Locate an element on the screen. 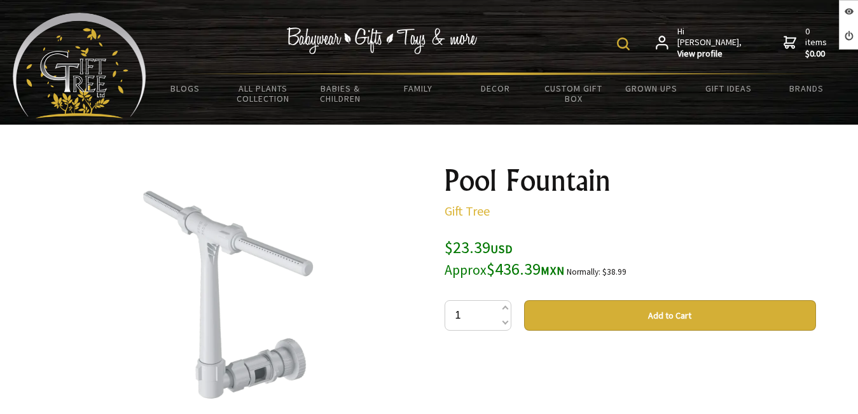 This screenshot has height=414, width=858. small: Normally: $38.99 is located at coordinates (596, 271).